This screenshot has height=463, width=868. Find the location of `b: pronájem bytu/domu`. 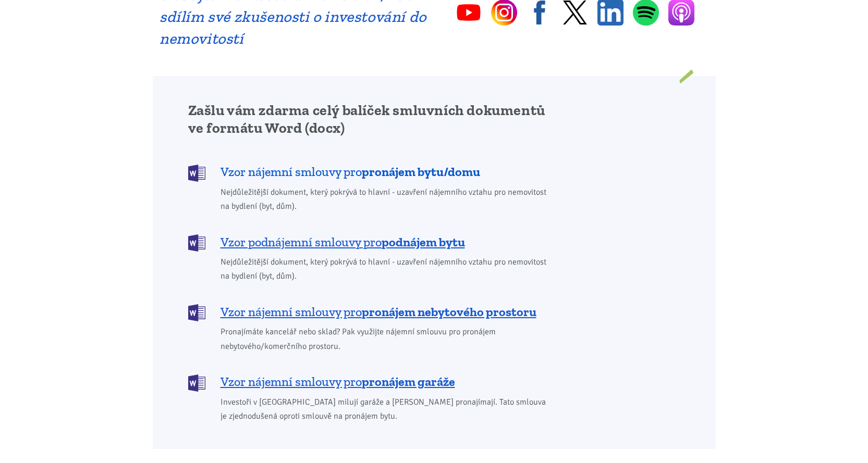

b: pronájem bytu/domu is located at coordinates (420, 171).